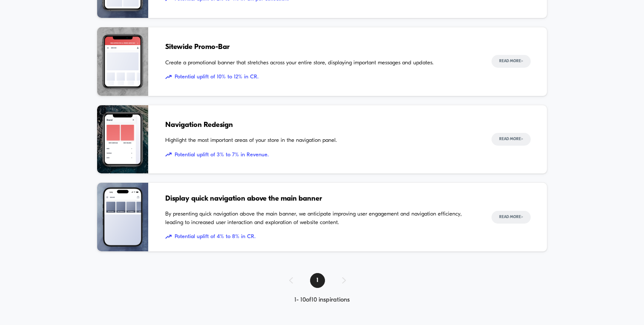 Image resolution: width=644 pixels, height=325 pixels. I want to click on span: Potential uplift of 10% to 12% in CR., so click(320, 77).